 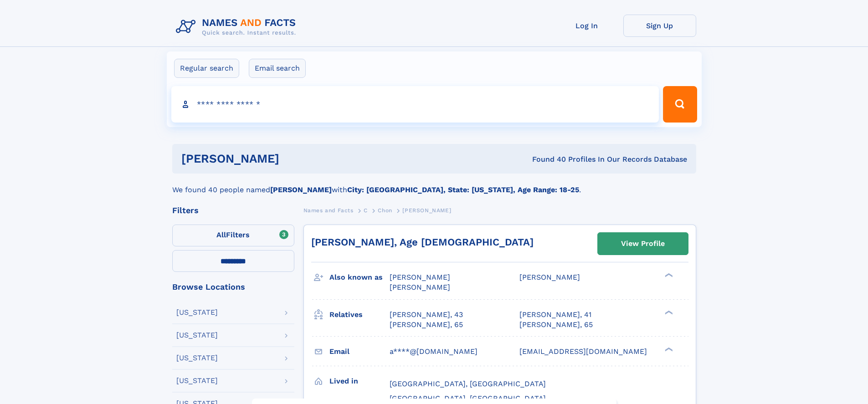 I want to click on div: We found 40 people named with ., so click(x=434, y=184).